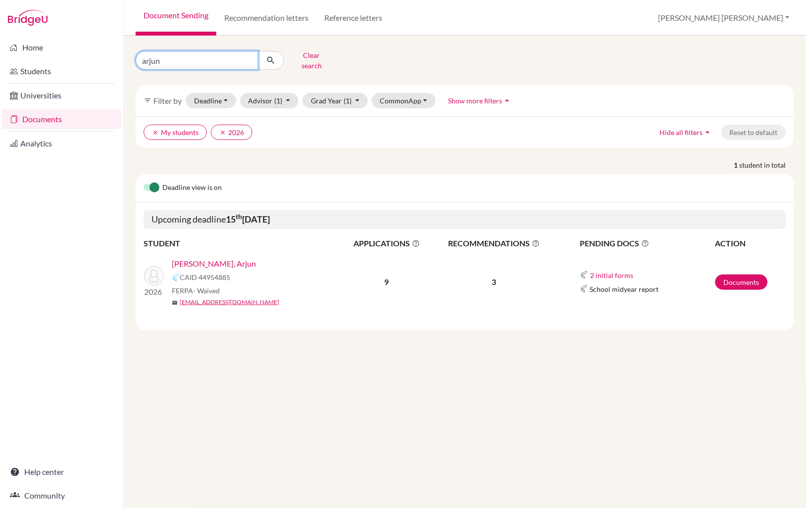  Describe the element at coordinates (480, 100) in the screenshot. I see `button: Show more filtersarrow_drop_up` at that location.